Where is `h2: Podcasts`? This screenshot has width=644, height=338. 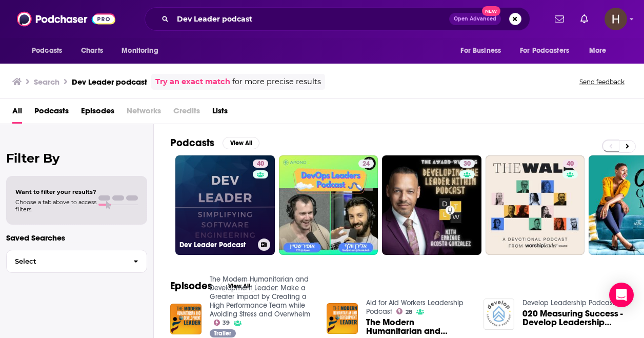
h2: Podcasts is located at coordinates (192, 142).